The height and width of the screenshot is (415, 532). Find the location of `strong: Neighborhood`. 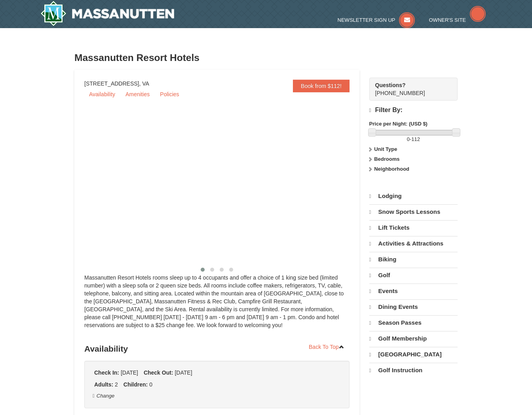

strong: Neighborhood is located at coordinates (391, 168).